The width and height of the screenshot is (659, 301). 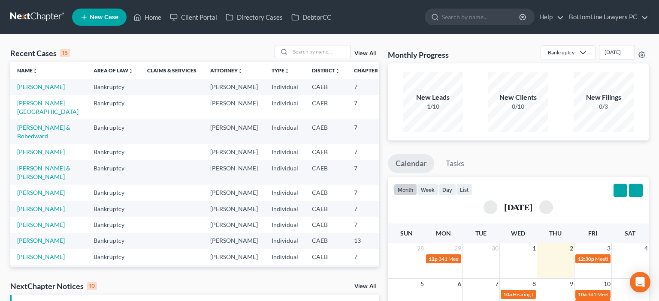 What do you see at coordinates (555, 233) in the screenshot?
I see `span: Thu` at bounding box center [555, 233].